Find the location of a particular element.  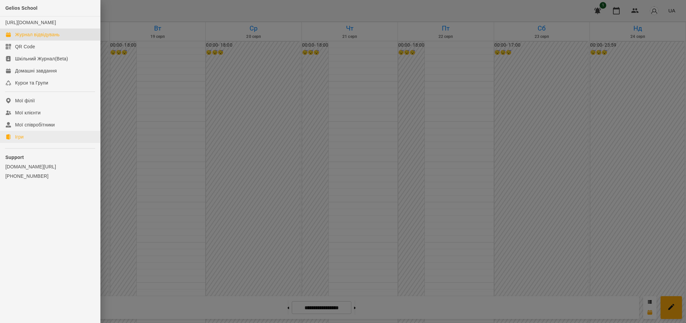

p: Support is located at coordinates (50, 157).